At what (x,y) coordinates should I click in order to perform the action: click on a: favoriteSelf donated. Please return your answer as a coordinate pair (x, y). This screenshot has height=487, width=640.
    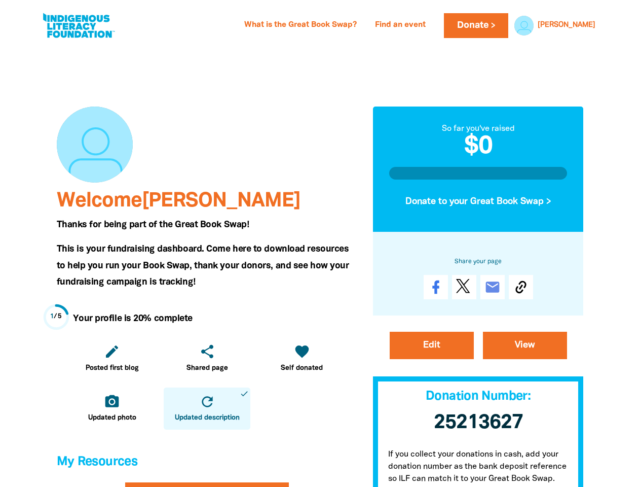
    Looking at the image, I should click on (302, 358).